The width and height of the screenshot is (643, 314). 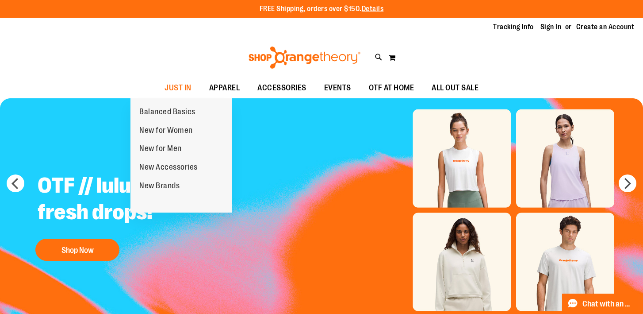 What do you see at coordinates (77, 249) in the screenshot?
I see `button: Shop Now` at bounding box center [77, 249].